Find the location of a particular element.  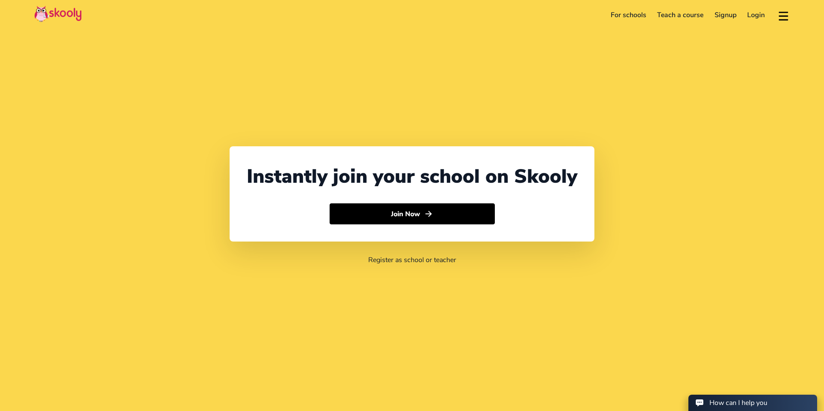

button: menu outline is located at coordinates (783, 15).